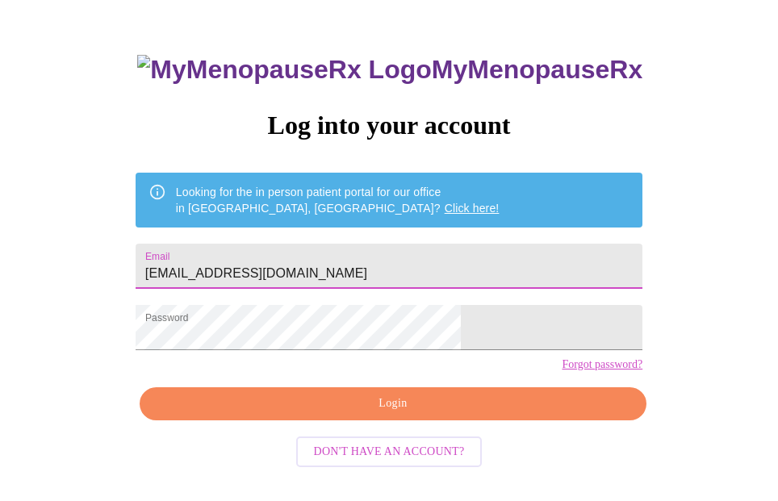 This screenshot has width=778, height=501. Describe the element at coordinates (393, 404) in the screenshot. I see `span: Login` at that location.